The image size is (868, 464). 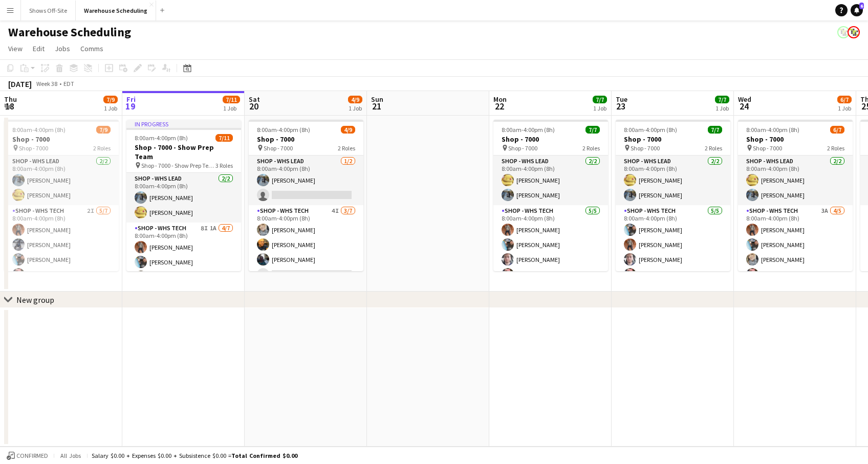 What do you see at coordinates (500, 99) in the screenshot?
I see `span: Mon` at bounding box center [500, 99].